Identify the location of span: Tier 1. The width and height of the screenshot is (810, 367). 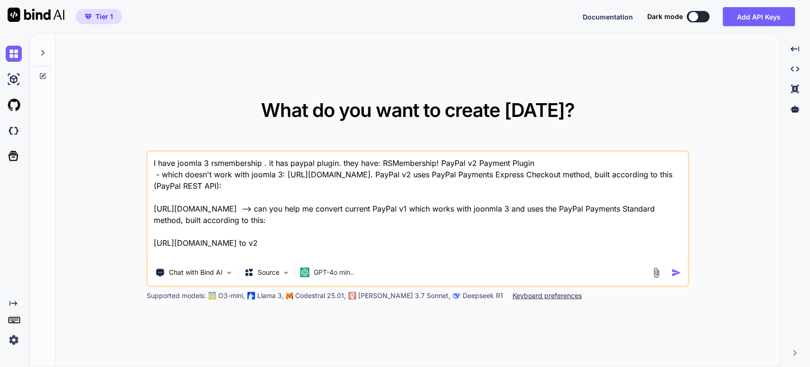
(104, 17).